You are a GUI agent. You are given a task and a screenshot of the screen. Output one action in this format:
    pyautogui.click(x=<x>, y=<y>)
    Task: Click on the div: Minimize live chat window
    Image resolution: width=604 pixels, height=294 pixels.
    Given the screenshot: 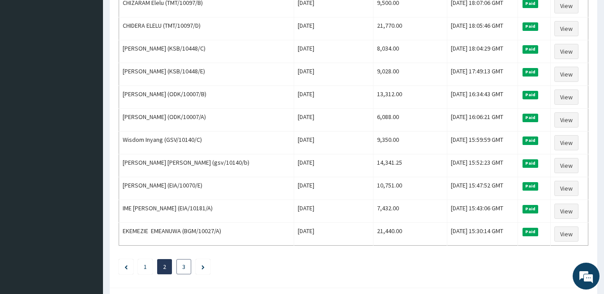 What is the action you would take?
    pyautogui.click(x=158, y=15)
    